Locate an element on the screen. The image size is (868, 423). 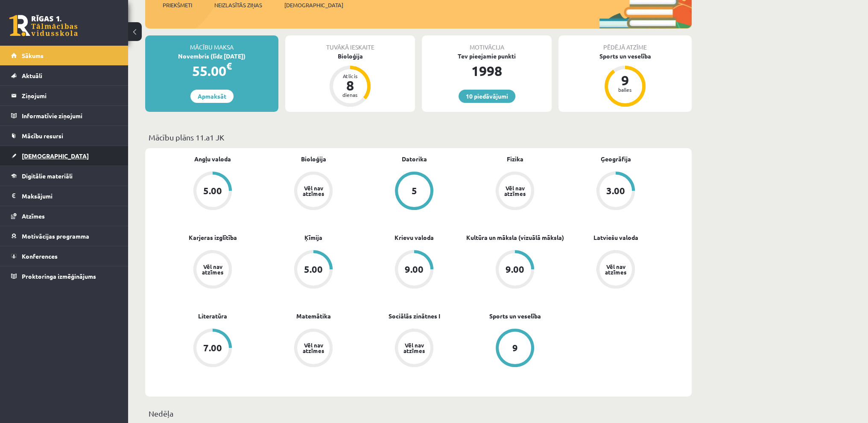
legend: Informatīvie ziņojumi is located at coordinates (69, 116).